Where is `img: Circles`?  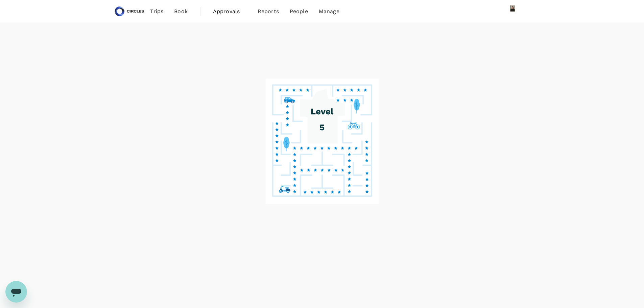
img: Circles is located at coordinates (130, 11).